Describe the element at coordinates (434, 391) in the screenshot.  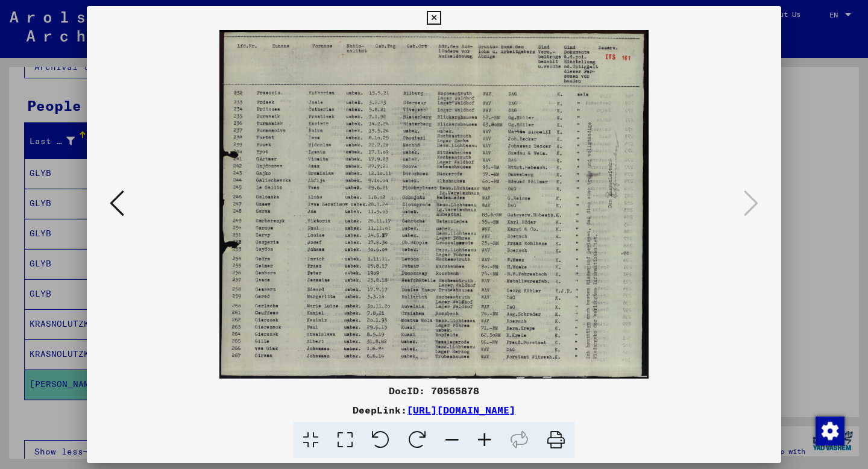
I see `div: DocID: 70565878` at that location.